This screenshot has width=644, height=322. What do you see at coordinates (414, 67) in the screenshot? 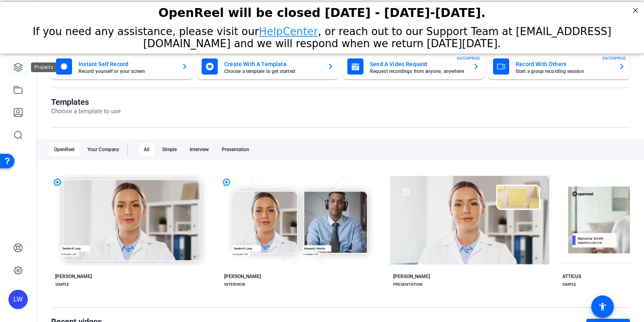
I see `button: Send A Video RequestRequest recordings from anyone, anywhereENTERPRISE` at bounding box center [414, 67].